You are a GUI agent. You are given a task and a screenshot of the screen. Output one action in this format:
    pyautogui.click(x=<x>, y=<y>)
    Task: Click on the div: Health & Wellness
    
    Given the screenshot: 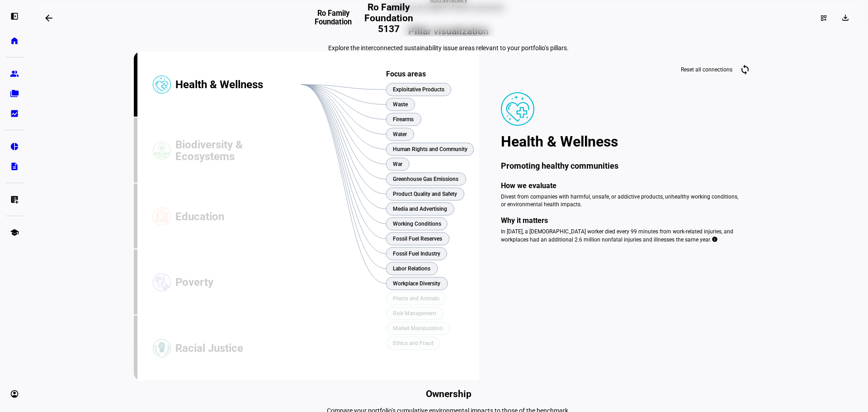 What is the action you would take?
    pyautogui.click(x=238, y=85)
    